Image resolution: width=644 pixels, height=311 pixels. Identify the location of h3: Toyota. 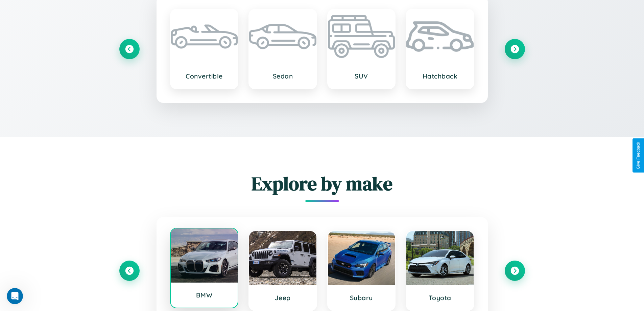
(440, 297).